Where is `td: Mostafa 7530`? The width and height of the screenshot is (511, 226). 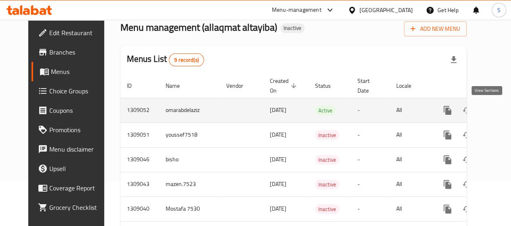
td: Mostafa 7530 is located at coordinates (189, 208).